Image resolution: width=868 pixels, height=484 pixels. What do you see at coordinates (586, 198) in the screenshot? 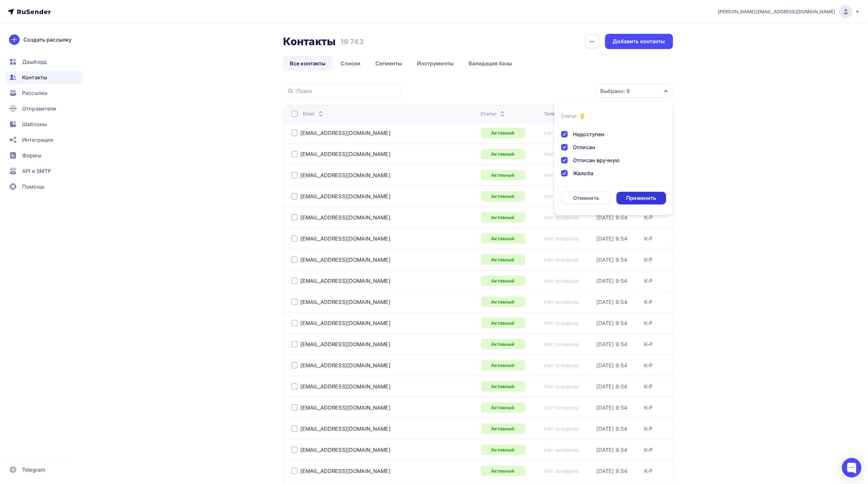
I see `div: Отменить` at bounding box center [586, 198].